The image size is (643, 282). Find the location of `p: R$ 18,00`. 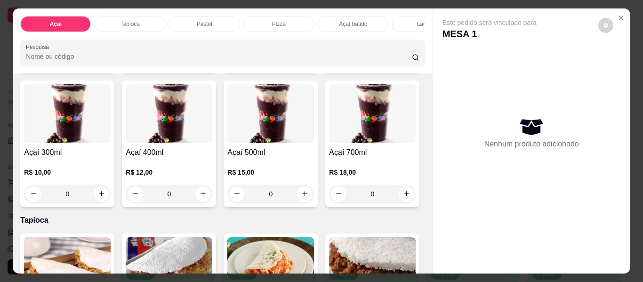

p: R$ 18,00 is located at coordinates (372, 172).